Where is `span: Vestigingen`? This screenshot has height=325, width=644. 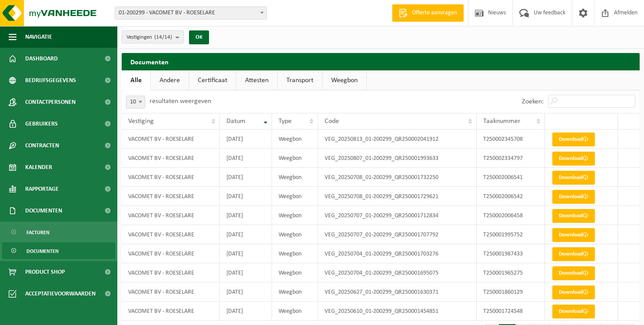 span: Vestigingen is located at coordinates (149, 37).